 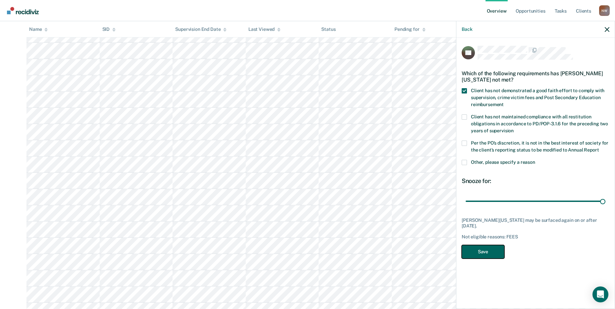 What do you see at coordinates (410, 29) in the screenshot?
I see `div: Pending for` at bounding box center [410, 29].